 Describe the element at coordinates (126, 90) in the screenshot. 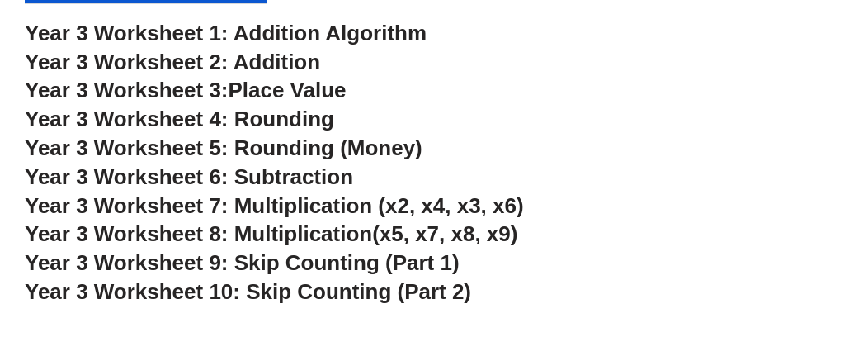

I see `span: Year 3 Worksheet 3:` at that location.